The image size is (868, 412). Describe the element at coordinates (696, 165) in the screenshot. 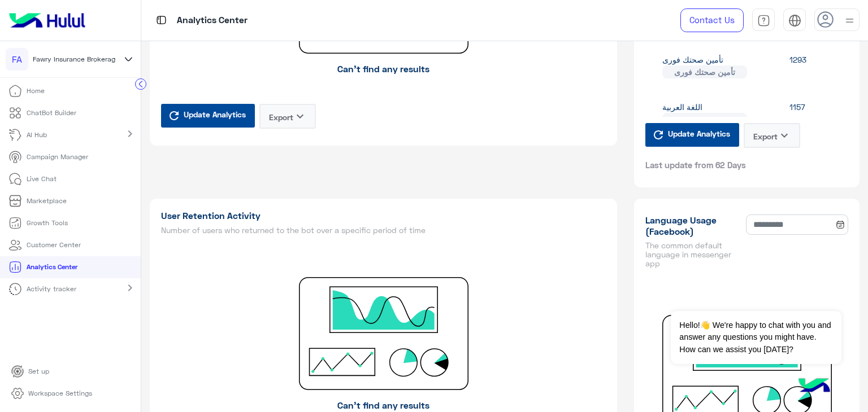

I see `span: Last update from 62 Days` at that location.